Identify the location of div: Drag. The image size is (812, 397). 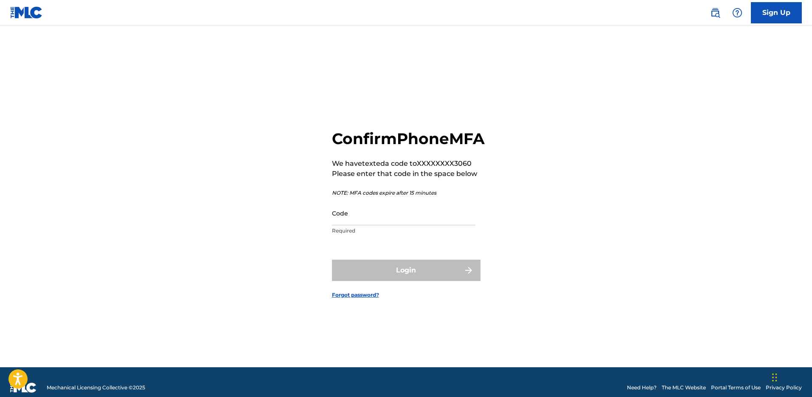
(775, 377).